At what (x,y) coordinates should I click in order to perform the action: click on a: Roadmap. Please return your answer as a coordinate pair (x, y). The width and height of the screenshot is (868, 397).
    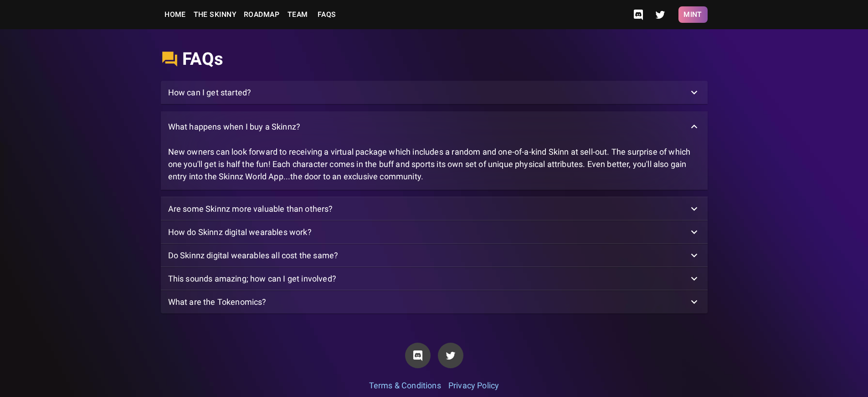
    Looking at the image, I should click on (261, 14).